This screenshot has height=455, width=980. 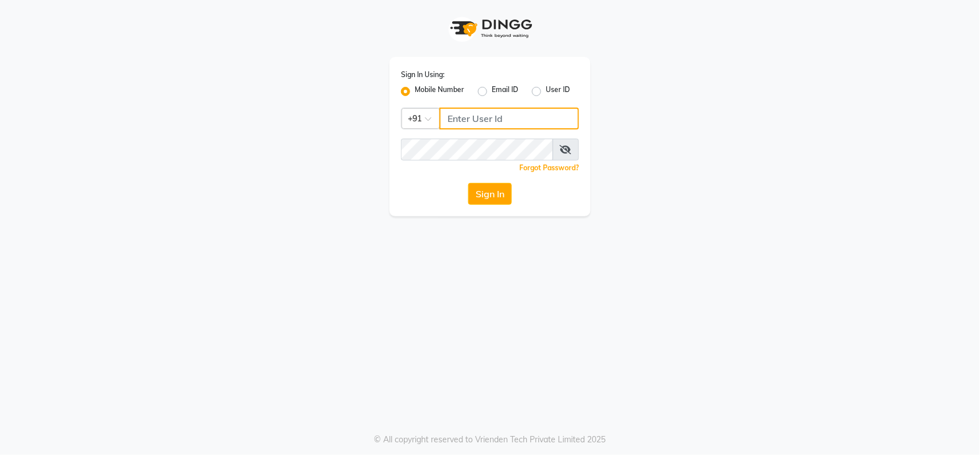 What do you see at coordinates (490, 193) in the screenshot?
I see `button: Sign In` at bounding box center [490, 193].